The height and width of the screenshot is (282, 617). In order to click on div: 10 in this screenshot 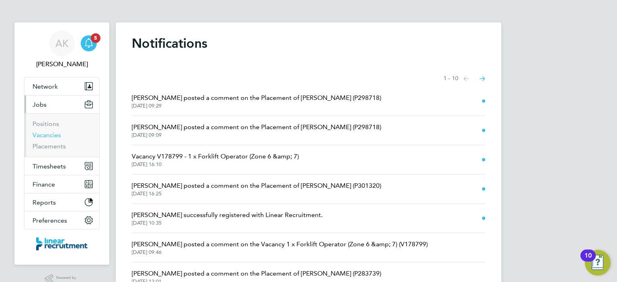, I will do `click(588, 261)`.